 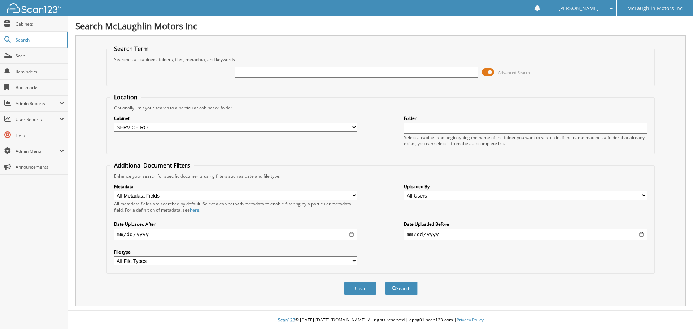 What do you see at coordinates (381, 59) in the screenshot?
I see `div: Searches all cabinets, folders, files, metadata, and keywords` at bounding box center [381, 59].